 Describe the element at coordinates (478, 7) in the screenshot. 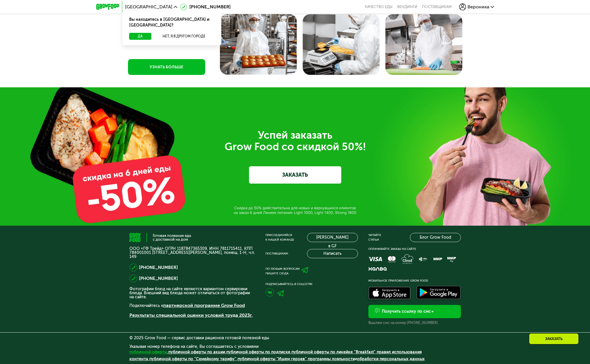

I see `span: Вероника` at that location.